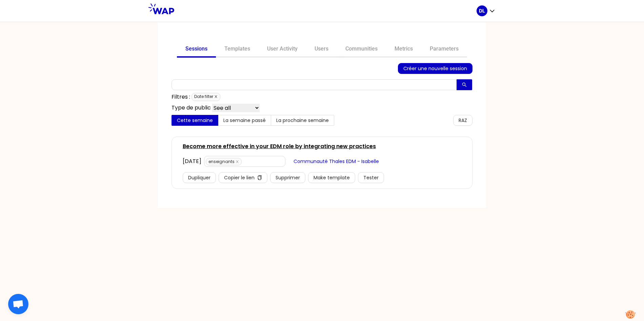 This screenshot has width=644, height=321. I want to click on span: search, so click(464, 85).